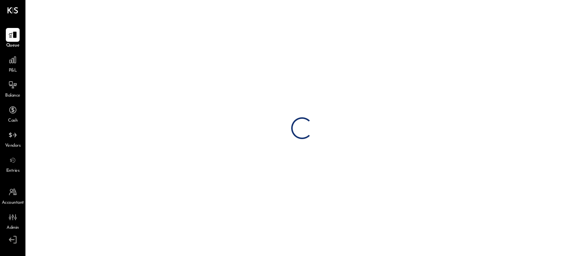 The height and width of the screenshot is (256, 578). I want to click on span: Balance, so click(13, 96).